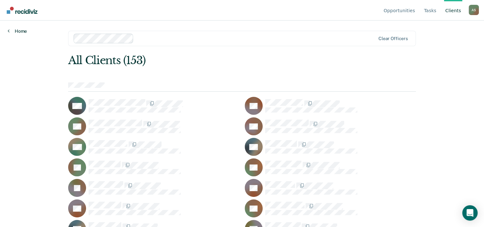 This screenshot has height=227, width=484. Describe the element at coordinates (207, 60) in the screenshot. I see `div: All Clients (153)` at that location.